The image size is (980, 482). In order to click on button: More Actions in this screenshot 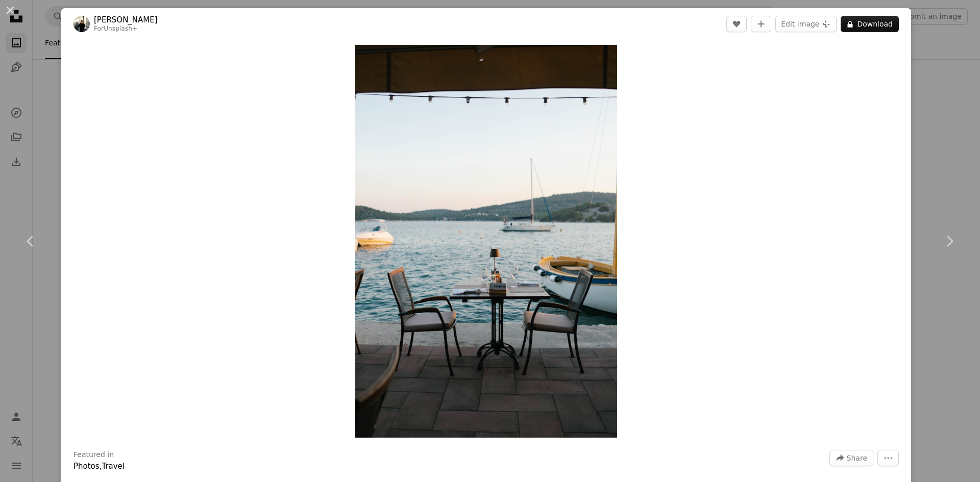, I will do `click(888, 458)`.